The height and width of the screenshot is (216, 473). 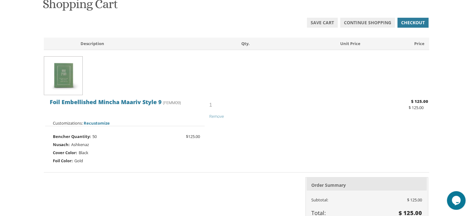 What do you see at coordinates (413, 23) in the screenshot?
I see `span: Checkout` at bounding box center [413, 23].